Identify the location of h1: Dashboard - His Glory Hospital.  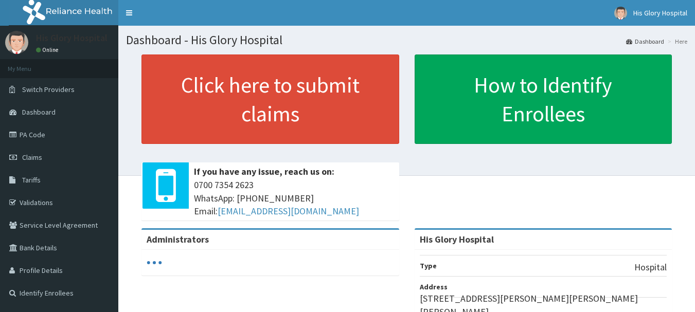
(406, 40).